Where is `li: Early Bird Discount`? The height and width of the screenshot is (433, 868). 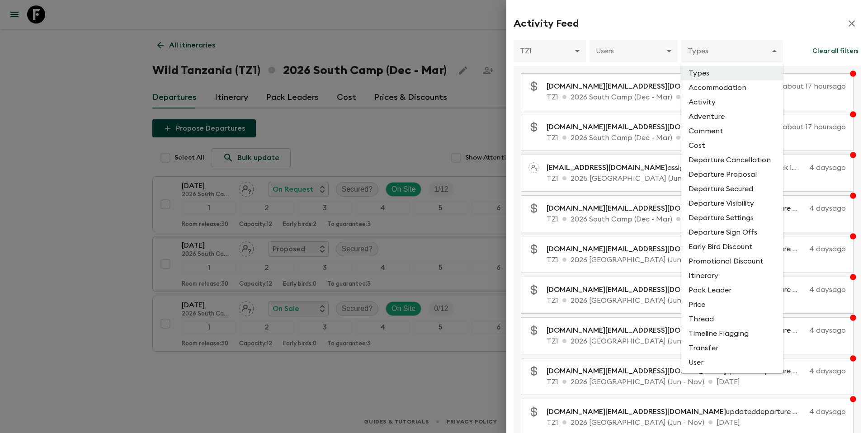 li: Early Bird Discount is located at coordinates (732, 247).